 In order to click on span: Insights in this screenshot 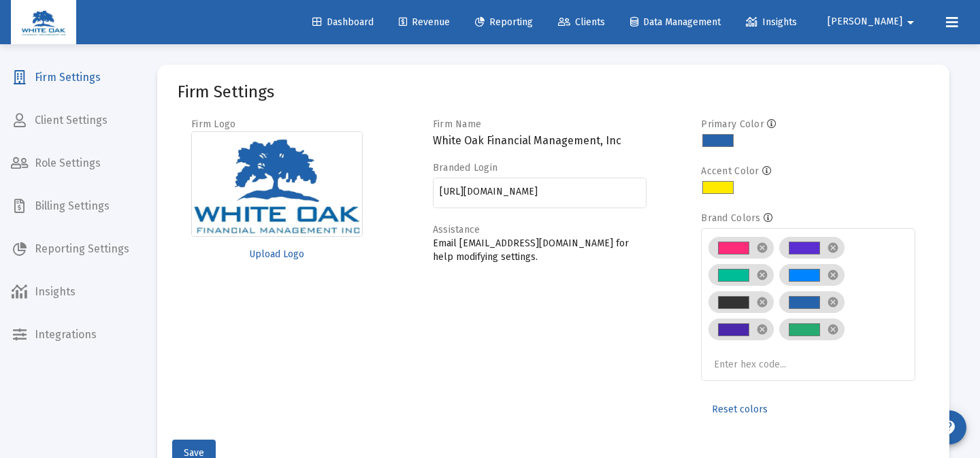, I will do `click(771, 22)`.